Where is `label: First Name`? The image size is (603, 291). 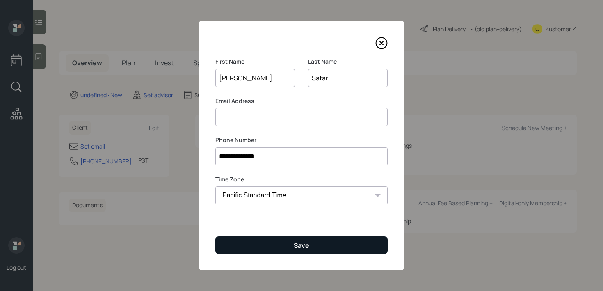
label: First Name is located at coordinates (255, 61).